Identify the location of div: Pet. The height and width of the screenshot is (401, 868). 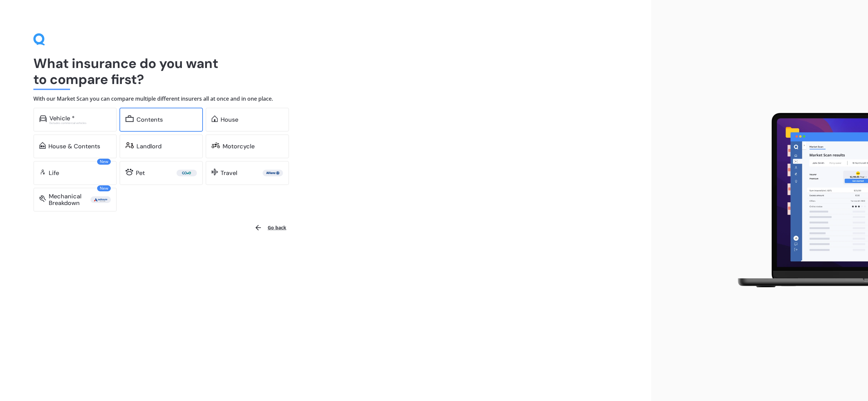
(140, 173).